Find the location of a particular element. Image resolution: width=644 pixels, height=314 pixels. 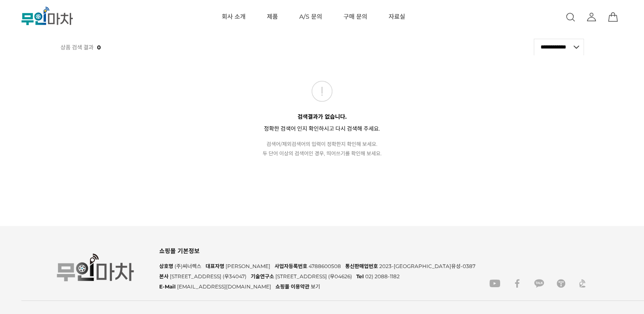

span: 쇼핑몰 이용약관 is located at coordinates (292, 287).